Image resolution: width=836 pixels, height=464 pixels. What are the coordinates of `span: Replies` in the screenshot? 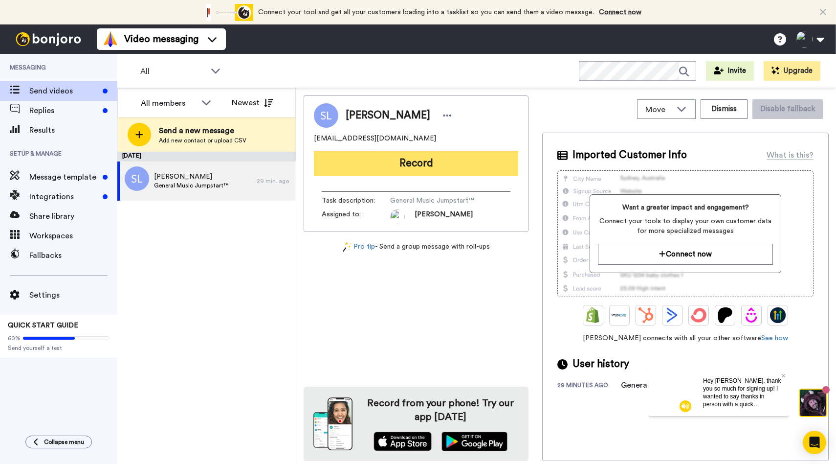 It's located at (64, 111).